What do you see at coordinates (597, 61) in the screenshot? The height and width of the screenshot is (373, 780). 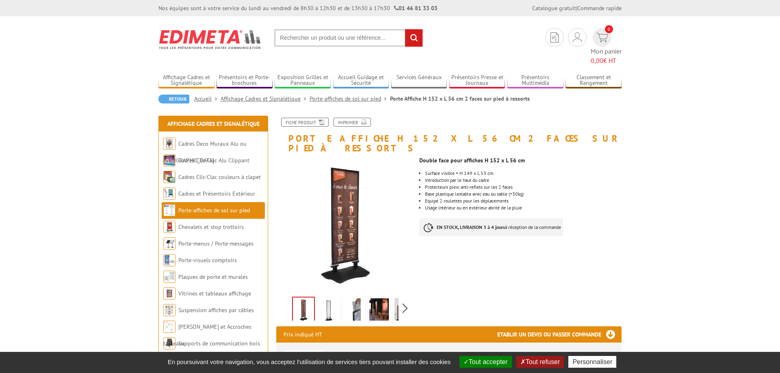 I see `span: 0,00` at bounding box center [597, 61].